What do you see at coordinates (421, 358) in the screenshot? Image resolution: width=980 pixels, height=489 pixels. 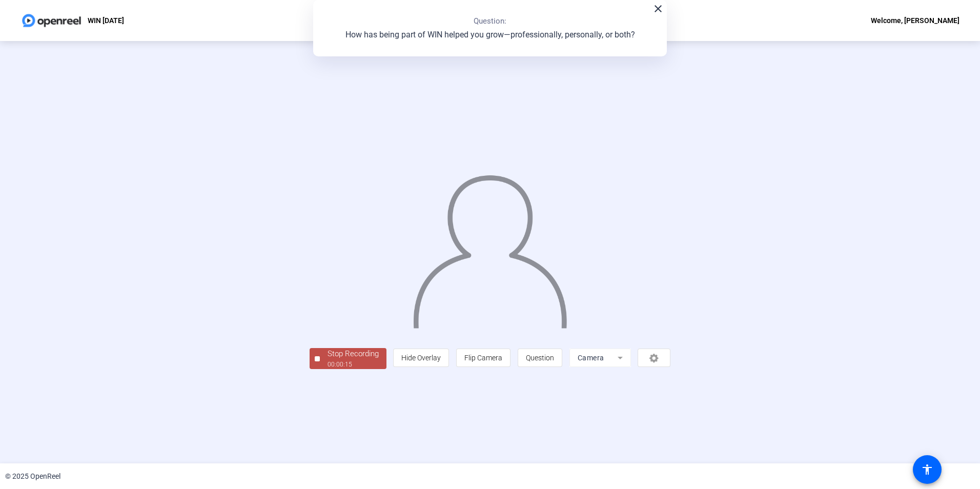 I see `span: Hide Overlay` at bounding box center [421, 358].